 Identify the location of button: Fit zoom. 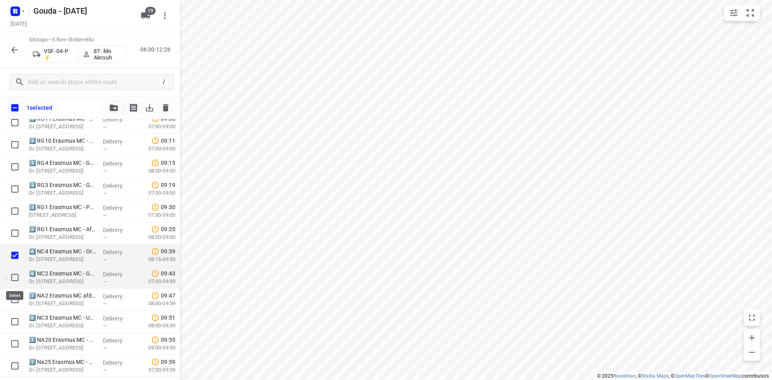
(750, 13).